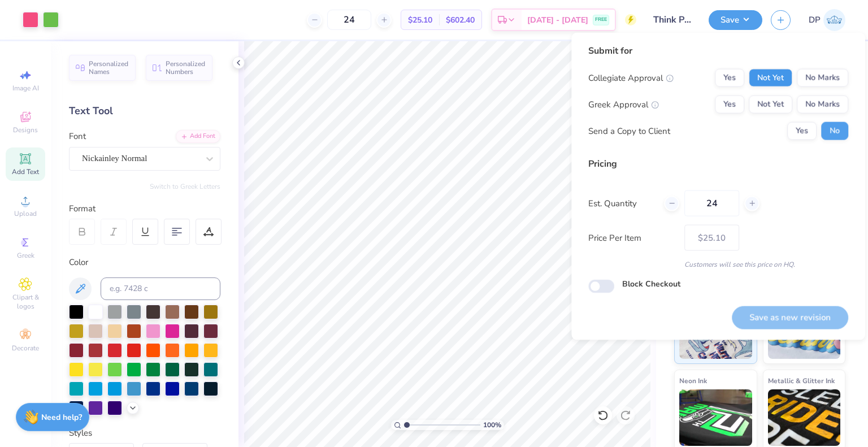 This screenshot has width=868, height=447. Describe the element at coordinates (673, 20) in the screenshot. I see `input: Untitled Design` at that location.